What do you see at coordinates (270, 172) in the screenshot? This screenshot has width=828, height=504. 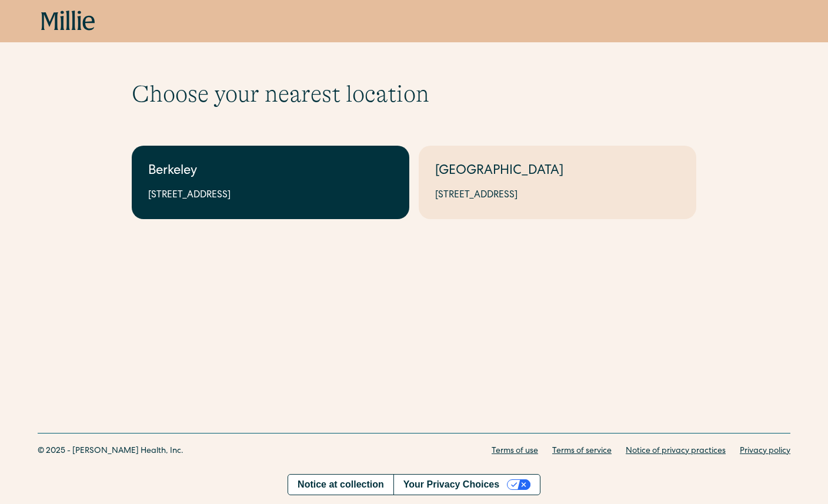 I see `div: Berkeley` at bounding box center [270, 172].